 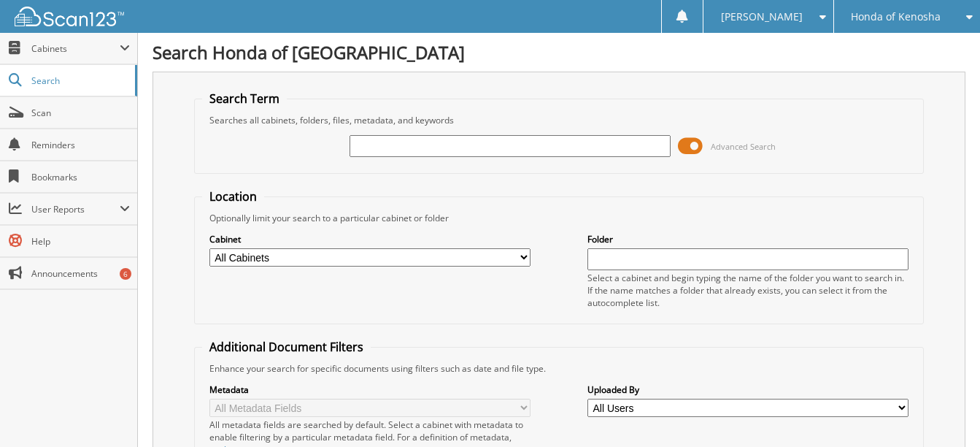 What do you see at coordinates (244, 99) in the screenshot?
I see `legend: Search Term` at bounding box center [244, 99].